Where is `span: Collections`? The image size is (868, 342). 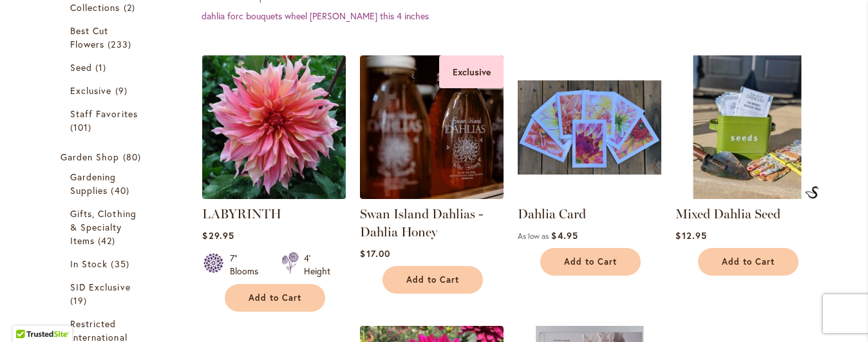
span: Collections is located at coordinates (96, 7).